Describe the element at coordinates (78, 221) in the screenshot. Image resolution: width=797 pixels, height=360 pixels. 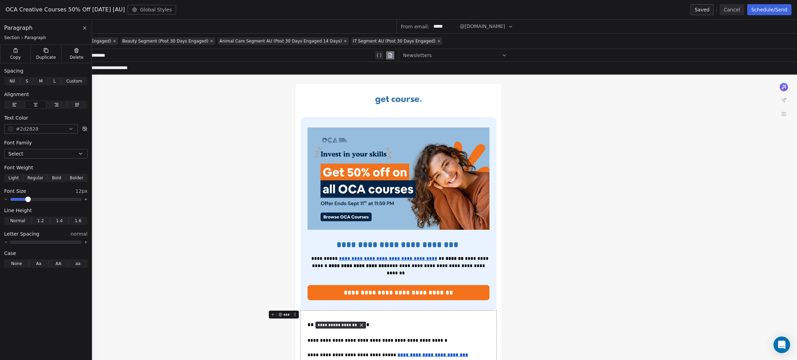
I see `span: 1.6` at that location.